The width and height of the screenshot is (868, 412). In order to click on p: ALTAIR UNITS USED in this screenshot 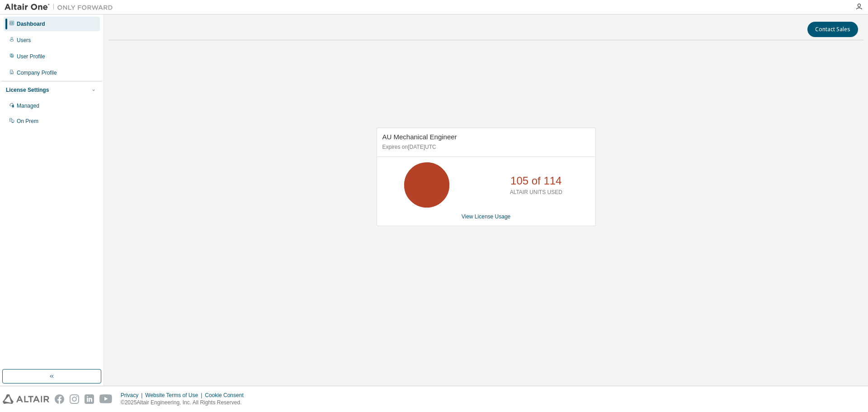, I will do `click(536, 192)`.